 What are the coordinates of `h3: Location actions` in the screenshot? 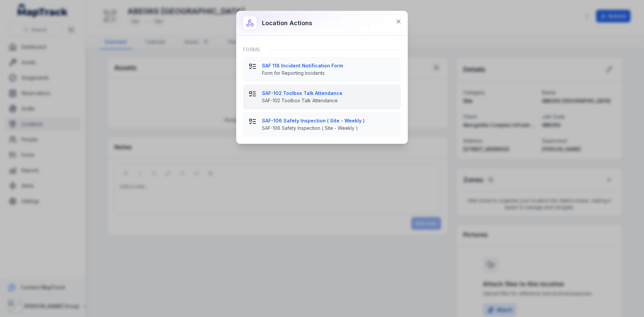 It's located at (287, 23).